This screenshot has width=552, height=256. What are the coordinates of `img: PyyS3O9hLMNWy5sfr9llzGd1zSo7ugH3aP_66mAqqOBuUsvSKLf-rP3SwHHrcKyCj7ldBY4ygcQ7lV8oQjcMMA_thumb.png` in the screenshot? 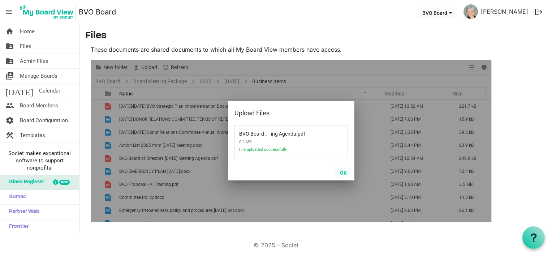 It's located at (471, 12).